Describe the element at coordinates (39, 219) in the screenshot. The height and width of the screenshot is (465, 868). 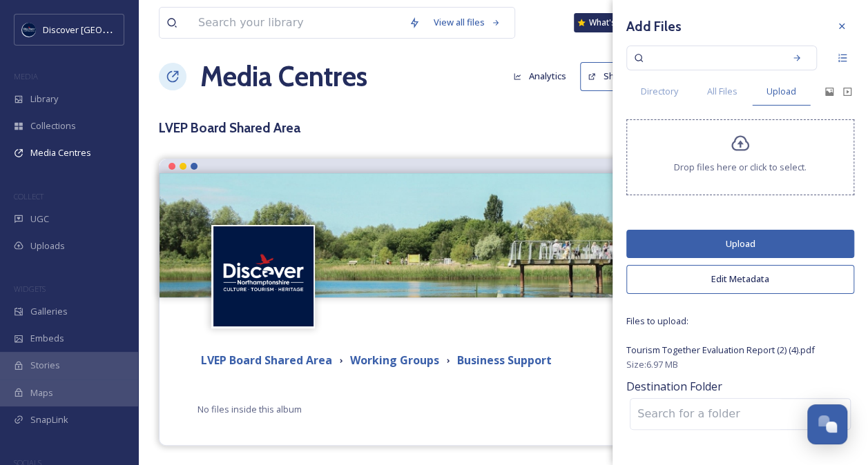
I see `span: UGC` at that location.